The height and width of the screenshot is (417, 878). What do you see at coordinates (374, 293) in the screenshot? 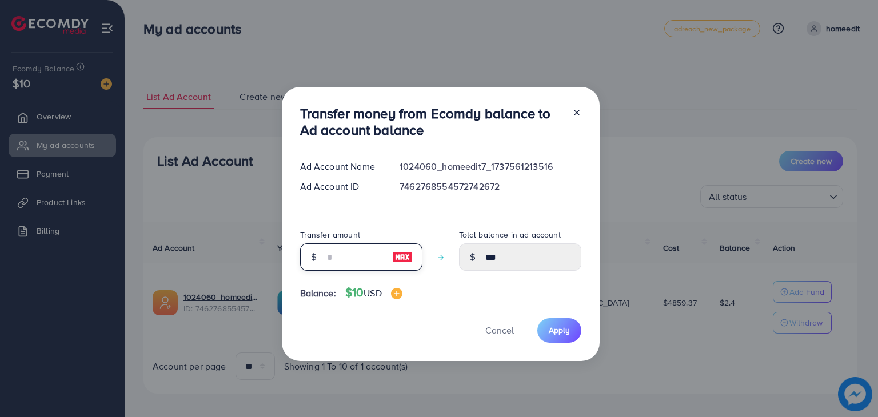
I see `h4: $10` at bounding box center [374, 293].